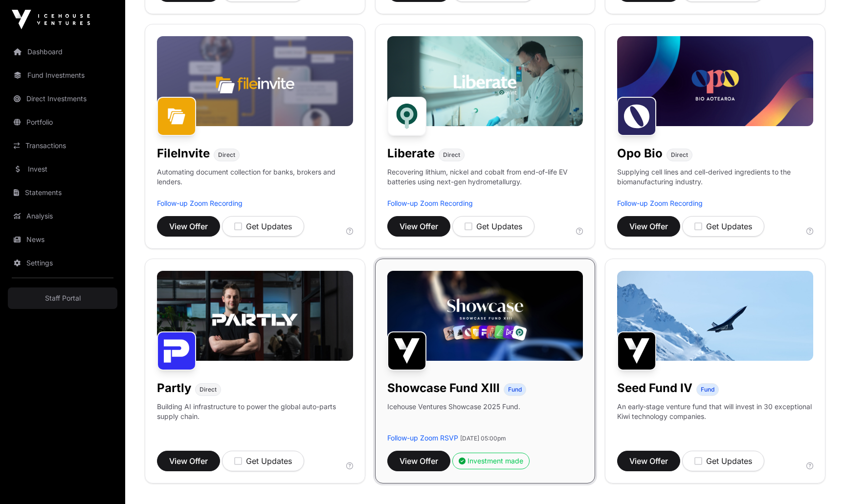  Describe the element at coordinates (491, 461) in the screenshot. I see `button: Investment made` at that location.